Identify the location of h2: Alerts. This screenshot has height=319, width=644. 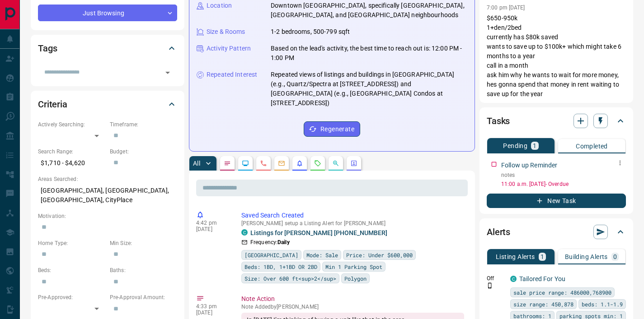
(498, 232).